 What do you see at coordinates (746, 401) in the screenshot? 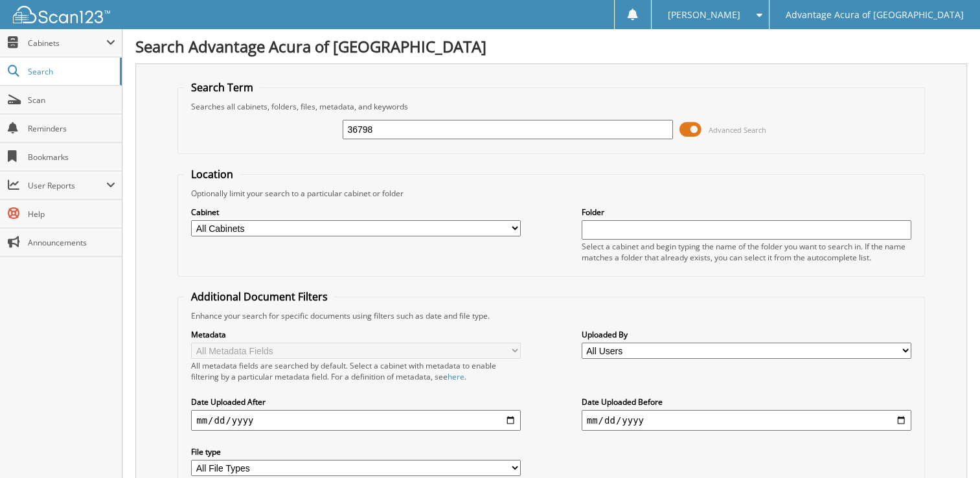
I see `label: Date Uploaded Before` at bounding box center [746, 401].